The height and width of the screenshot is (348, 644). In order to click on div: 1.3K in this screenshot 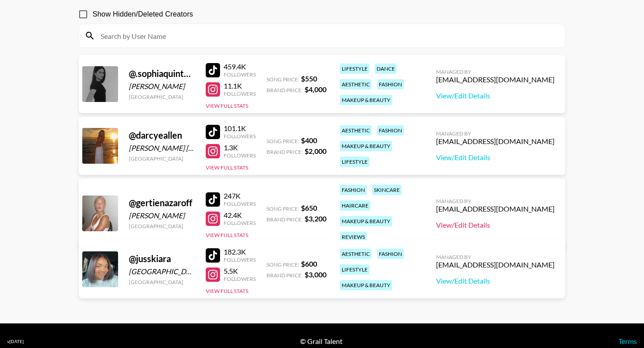, I will do `click(239, 147)`.